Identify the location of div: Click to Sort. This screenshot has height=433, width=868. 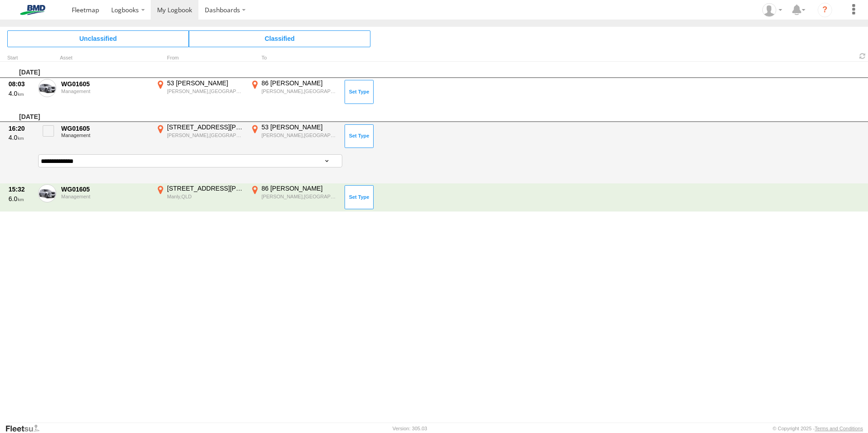
(21, 58).